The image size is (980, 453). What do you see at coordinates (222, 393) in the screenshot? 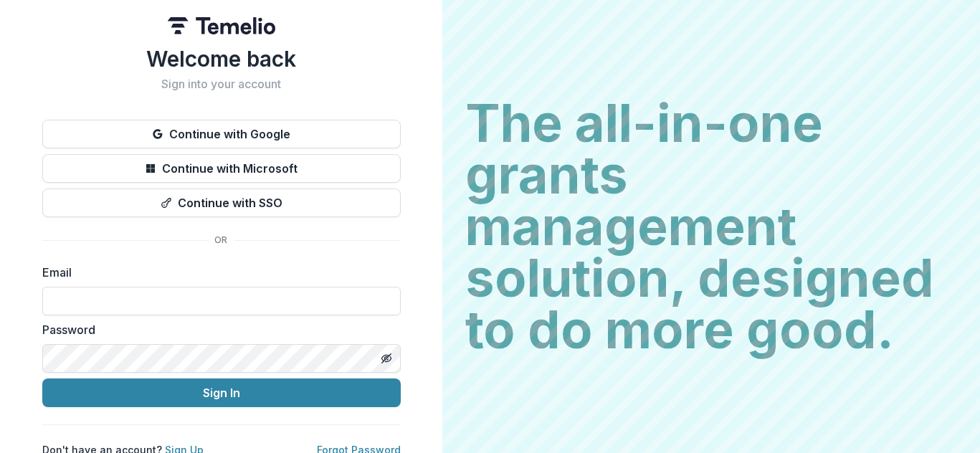
I see `button: Sign In` at bounding box center [222, 393].